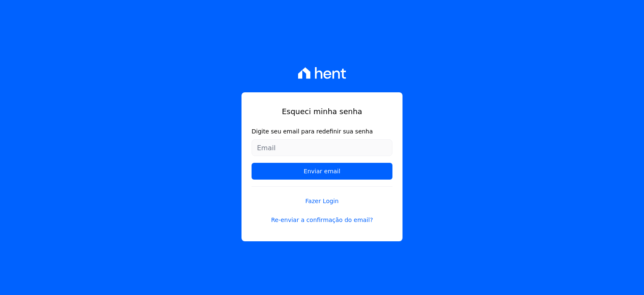 Image resolution: width=644 pixels, height=295 pixels. I want to click on a: Re-enviar a confirmação do email?, so click(322, 220).